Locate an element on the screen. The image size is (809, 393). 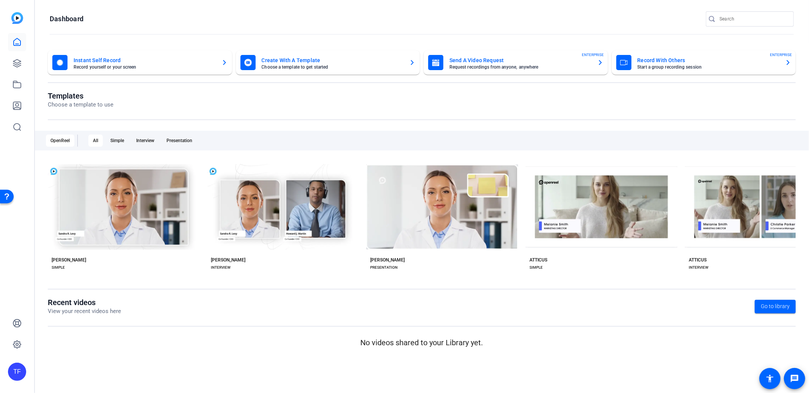
h1: Templates is located at coordinates (80, 96).